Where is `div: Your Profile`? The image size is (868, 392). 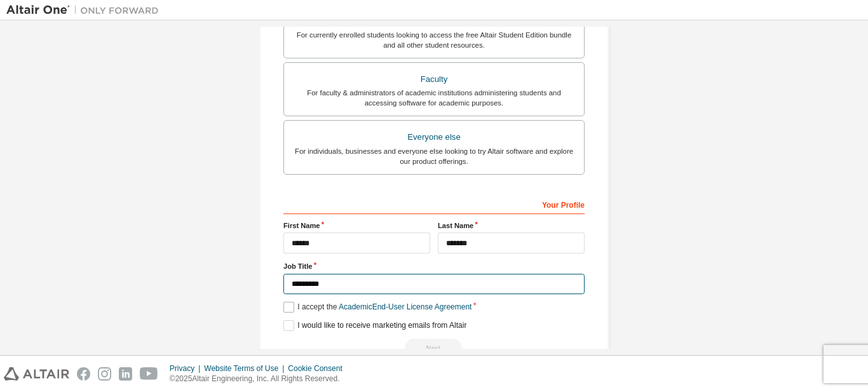 div: Your Profile is located at coordinates (434, 204).